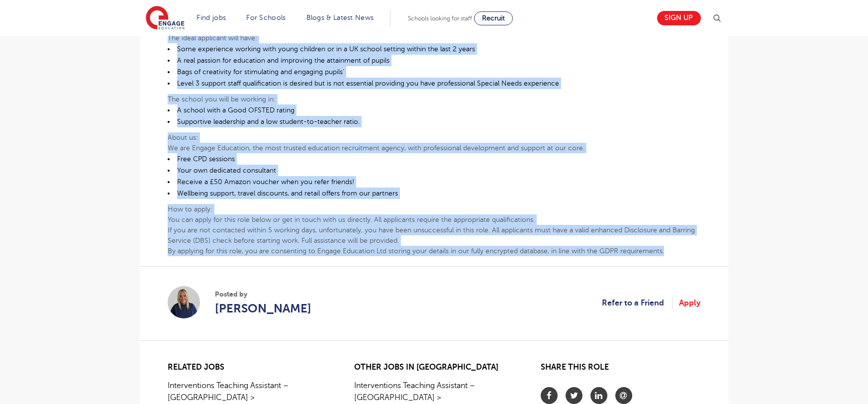 This screenshot has width=868, height=404. Describe the element at coordinates (434, 182) in the screenshot. I see `li: Receive a £50 Amazon voucher when you refer friends!` at that location.